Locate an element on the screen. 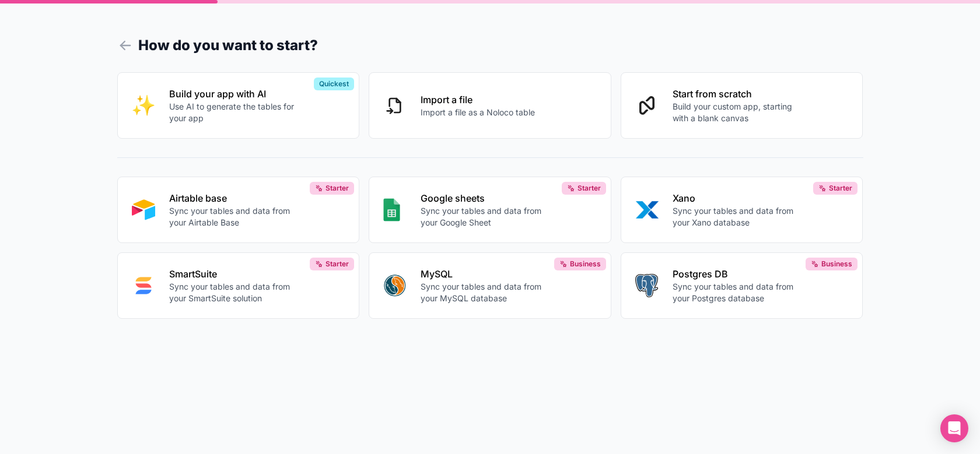  button: POSTGRESPostgres DBSync your tables and data from your Postgres databaseBusiness is located at coordinates (742, 286).